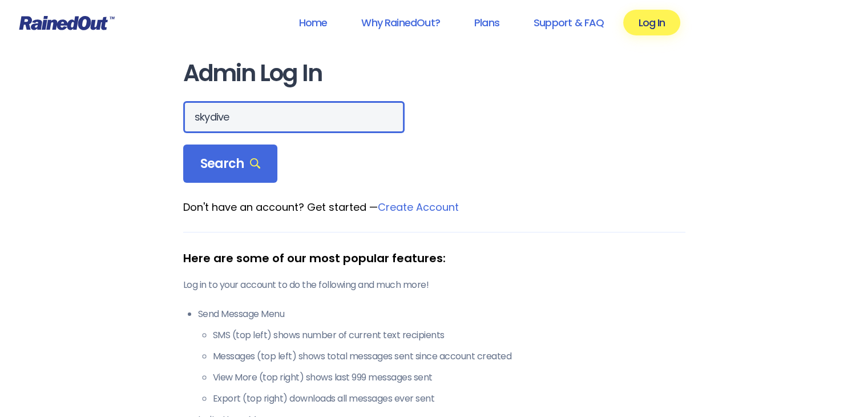 This screenshot has width=868, height=417. I want to click on h1: Admin Log In, so click(434, 73).